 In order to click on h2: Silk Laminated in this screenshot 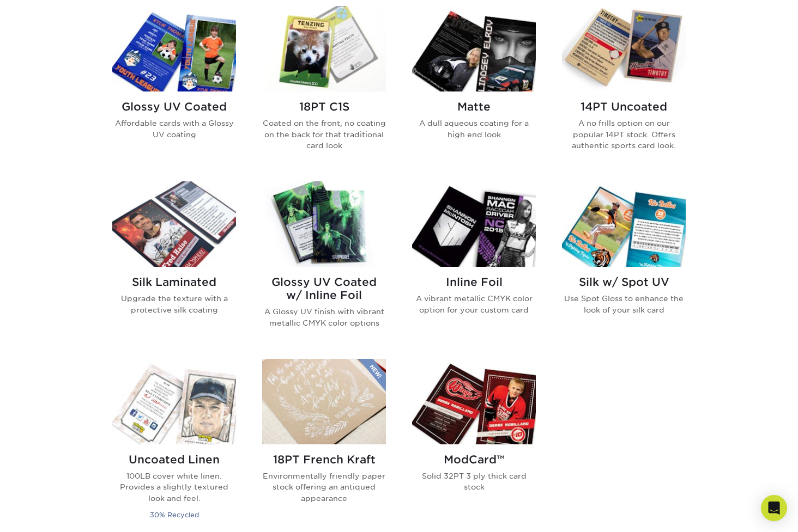, I will do `click(174, 282)`.